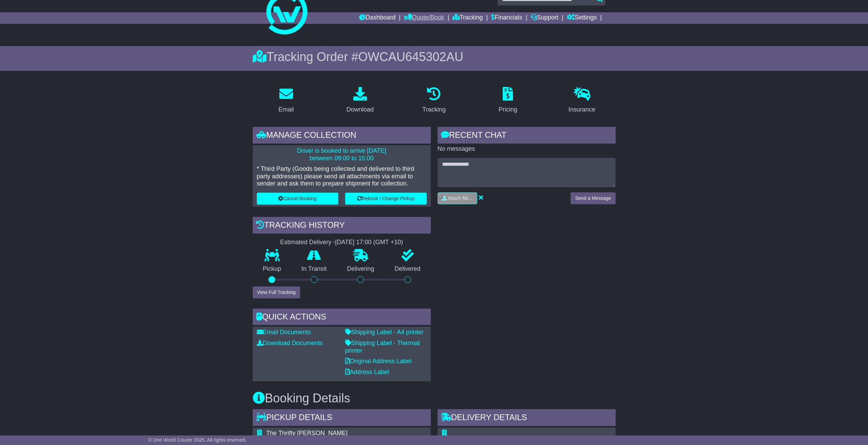 The height and width of the screenshot is (445, 868). What do you see at coordinates (434, 57) in the screenshot?
I see `div: Tracking Order #` at bounding box center [434, 57].